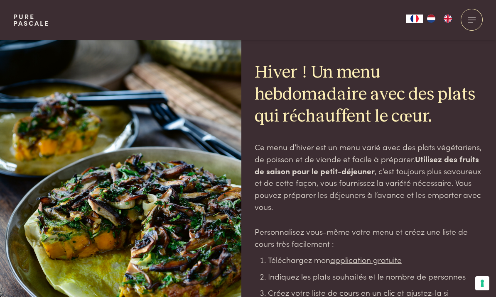  What do you see at coordinates (368, 95) in the screenshot?
I see `h2: Hiver ! Un menu hebdomadaire avec des plats qui réchauffent le cœur.` at bounding box center [368, 95].